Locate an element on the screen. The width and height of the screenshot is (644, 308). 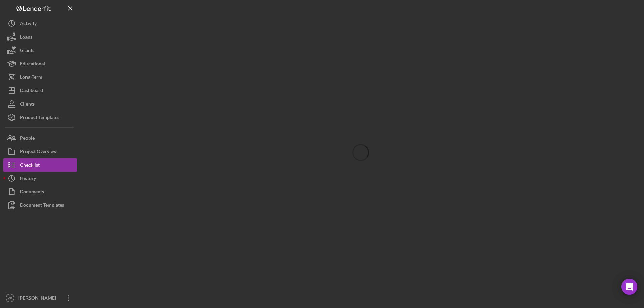
button: Product Templates is located at coordinates (40, 117).